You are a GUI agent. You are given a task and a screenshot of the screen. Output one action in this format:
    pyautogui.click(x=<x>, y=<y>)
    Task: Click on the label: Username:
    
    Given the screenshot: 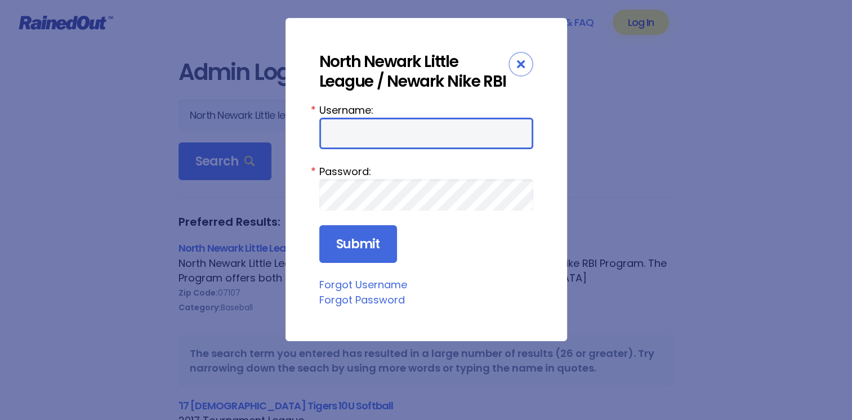 What is the action you would take?
    pyautogui.click(x=426, y=110)
    